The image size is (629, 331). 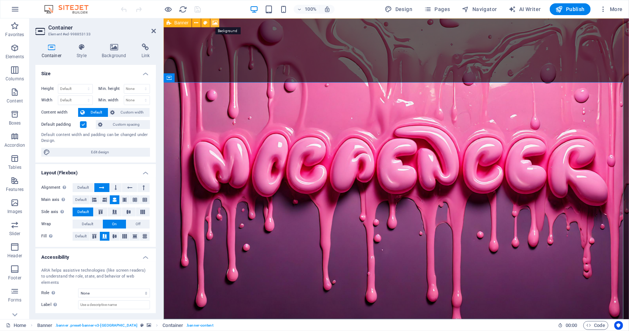 What do you see at coordinates (15, 212) in the screenshot?
I see `p: Images` at bounding box center [15, 212].